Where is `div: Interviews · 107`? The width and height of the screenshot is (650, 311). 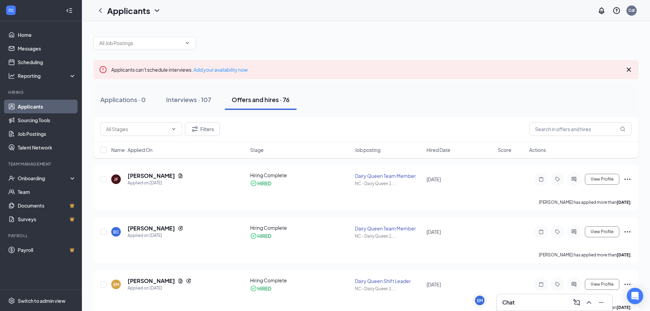 div: Interviews · 107 is located at coordinates (189, 99).